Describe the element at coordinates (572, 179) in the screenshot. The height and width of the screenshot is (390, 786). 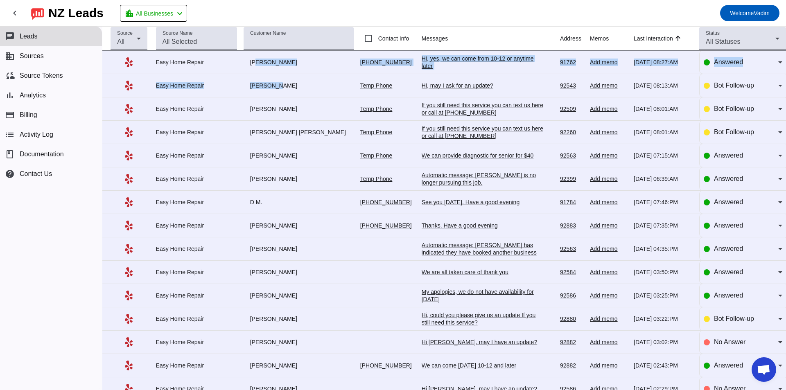
I see `div: 92399` at that location.